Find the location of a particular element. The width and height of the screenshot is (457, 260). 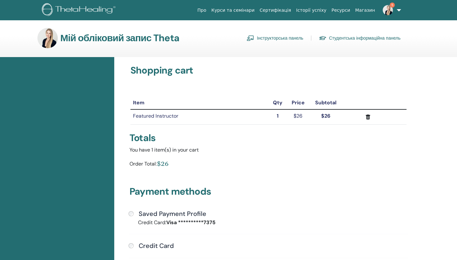

h4: Credit Card is located at coordinates (156, 246).